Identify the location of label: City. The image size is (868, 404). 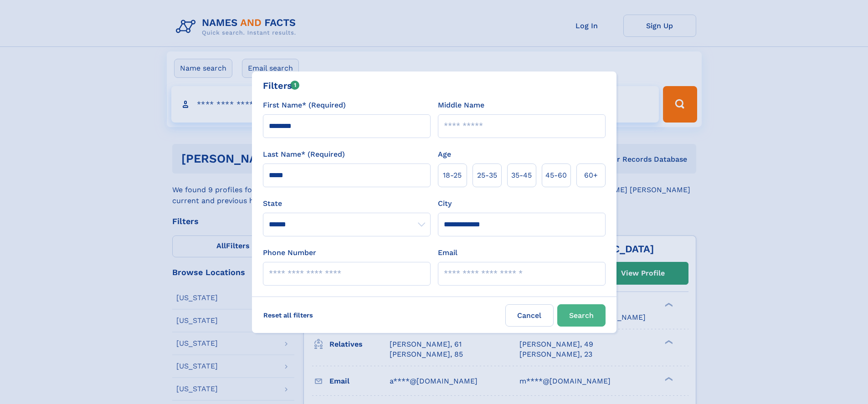
(445, 204).